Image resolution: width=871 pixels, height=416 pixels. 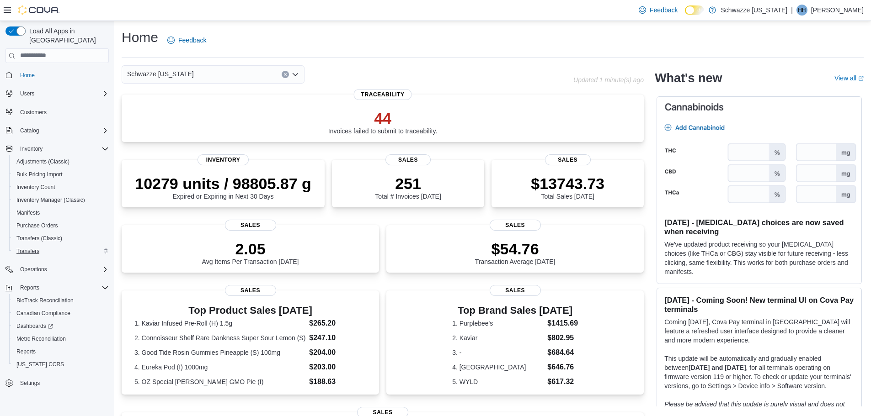 I want to click on p: 10279 units / 98805.87 g, so click(x=223, y=184).